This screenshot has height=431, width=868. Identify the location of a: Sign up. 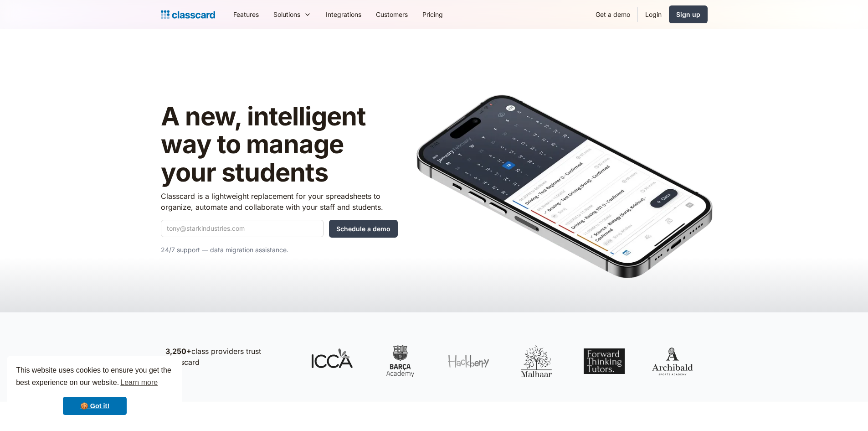
(688, 14).